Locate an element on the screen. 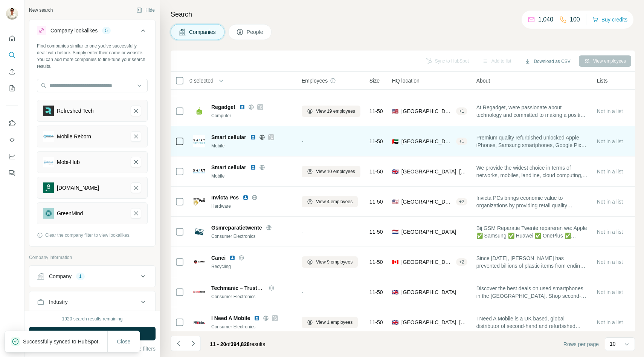 The width and height of the screenshot is (644, 357). div: Mobile Reborn is located at coordinates (74, 136).